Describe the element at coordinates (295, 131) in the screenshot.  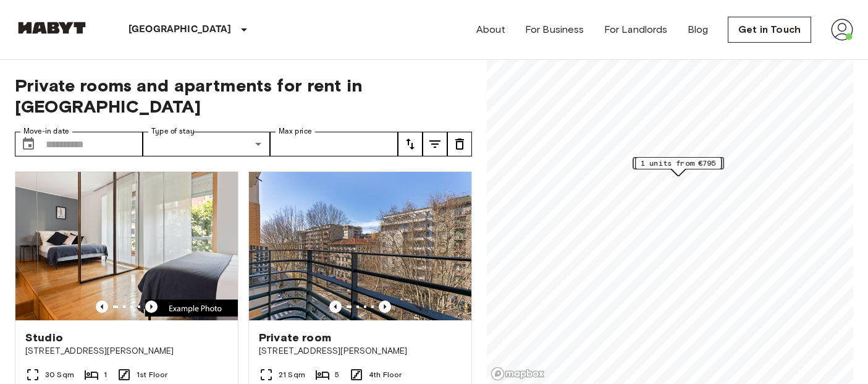
I see `label: Max price` at that location.